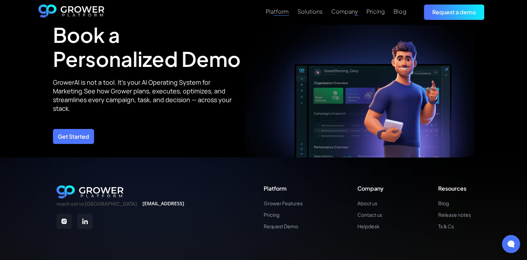 This screenshot has width=527, height=260. I want to click on a: Ts & Cs, so click(454, 226).